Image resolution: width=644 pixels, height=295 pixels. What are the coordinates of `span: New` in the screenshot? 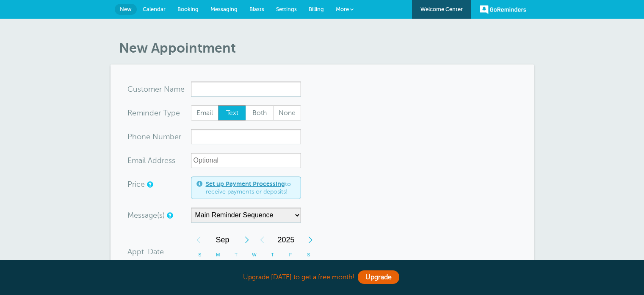 It's located at (125, 9).